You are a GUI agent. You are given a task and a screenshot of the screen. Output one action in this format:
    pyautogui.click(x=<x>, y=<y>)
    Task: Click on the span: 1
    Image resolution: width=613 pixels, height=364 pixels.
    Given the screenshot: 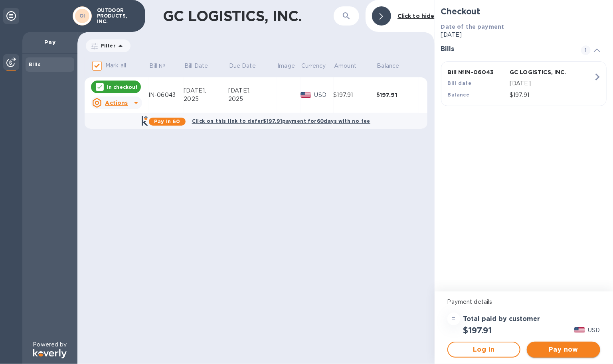 What is the action you would take?
    pyautogui.click(x=586, y=51)
    